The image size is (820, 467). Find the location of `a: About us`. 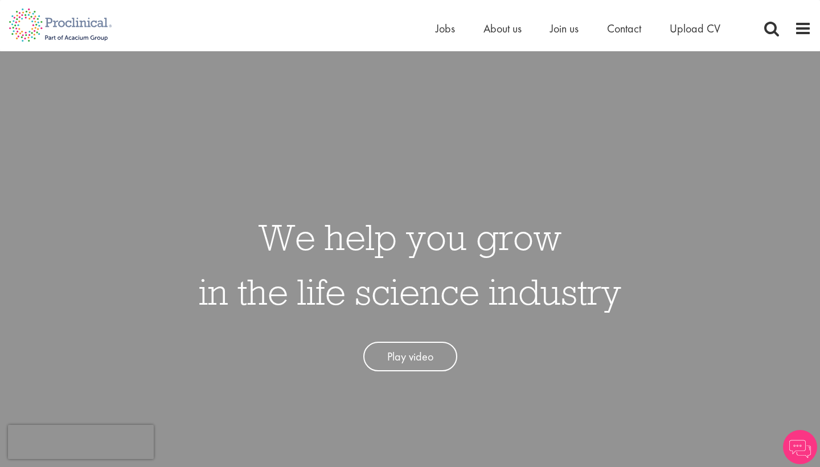

a: About us is located at coordinates (502, 28).